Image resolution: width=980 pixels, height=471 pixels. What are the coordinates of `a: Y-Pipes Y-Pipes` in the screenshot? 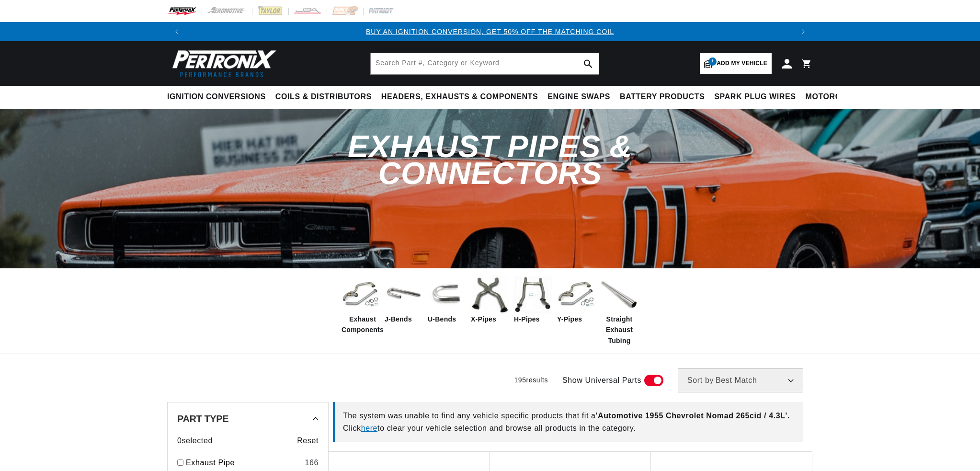 It's located at (576, 300).